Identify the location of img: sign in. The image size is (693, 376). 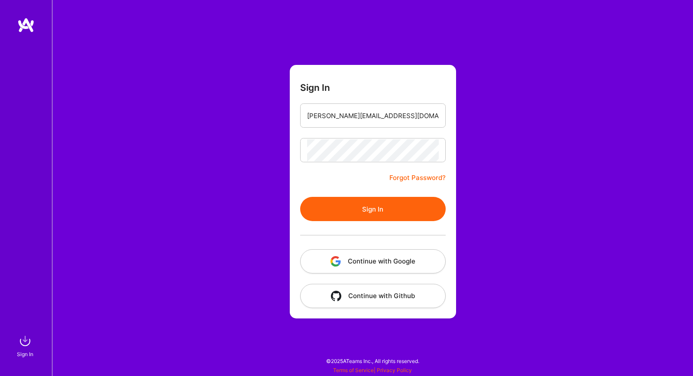
(25, 341).